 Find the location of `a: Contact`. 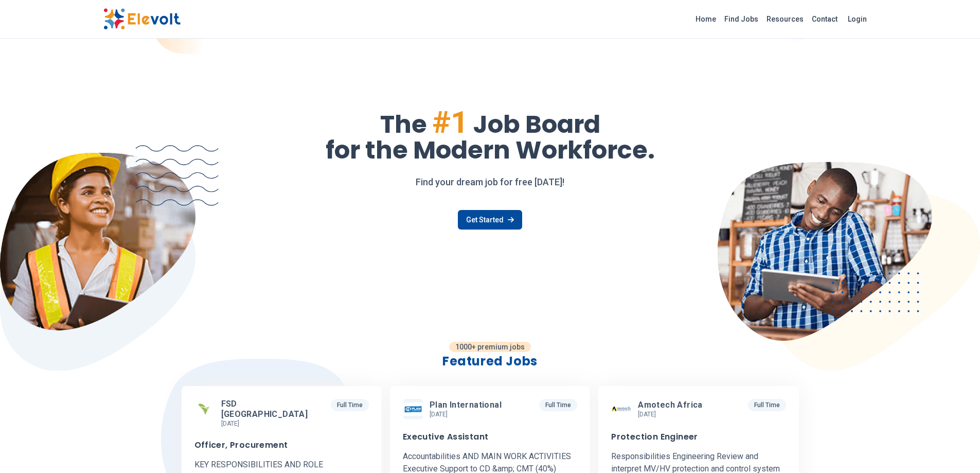

a: Contact is located at coordinates (825, 19).